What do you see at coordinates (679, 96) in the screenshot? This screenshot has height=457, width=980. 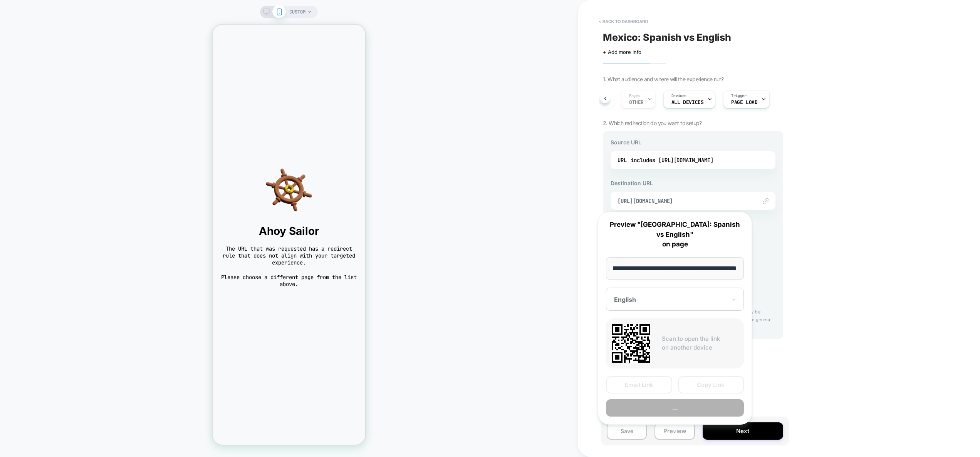 I see `span: Devices` at bounding box center [679, 96].